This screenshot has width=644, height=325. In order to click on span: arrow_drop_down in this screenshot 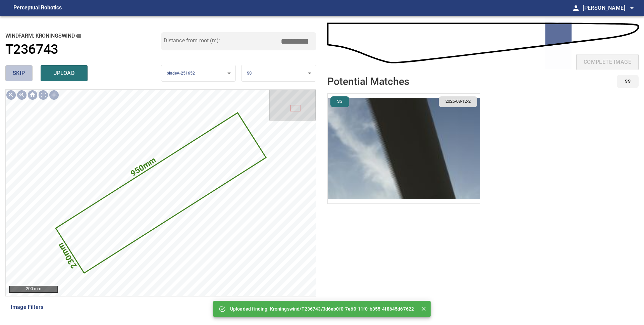, I will do `click(632, 8)`.